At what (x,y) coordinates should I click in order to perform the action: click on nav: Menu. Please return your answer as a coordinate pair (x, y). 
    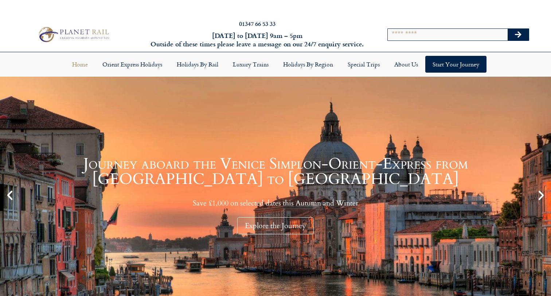
    Looking at the image, I should click on (276, 64).